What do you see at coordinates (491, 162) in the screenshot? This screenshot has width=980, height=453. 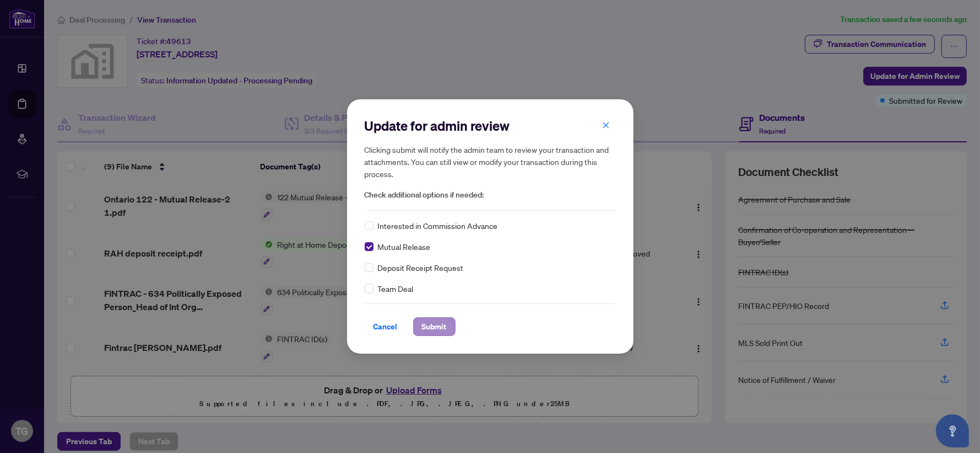 I see `h5: Clicking submit will notify the admin team to review your transaction and attachments. You can st...` at bounding box center [491, 162].